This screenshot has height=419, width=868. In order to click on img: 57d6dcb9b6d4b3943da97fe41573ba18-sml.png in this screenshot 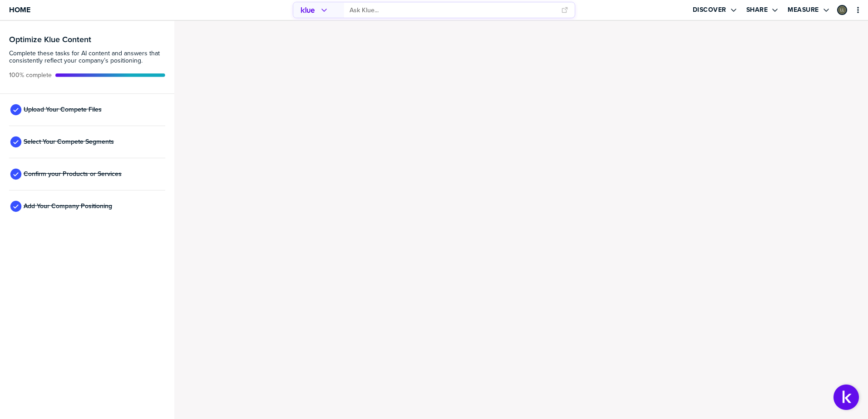, I will do `click(842, 10)`.